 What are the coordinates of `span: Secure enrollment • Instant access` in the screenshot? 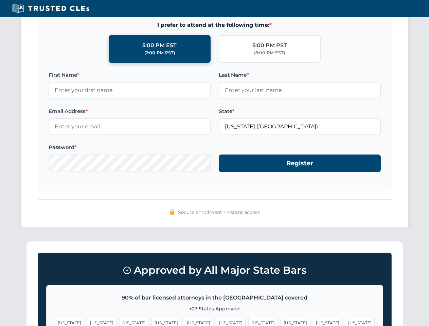 It's located at (219, 212).